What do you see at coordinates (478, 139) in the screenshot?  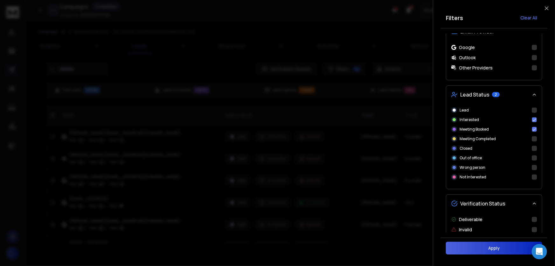 I see `p: Meeting Completed` at bounding box center [478, 139].